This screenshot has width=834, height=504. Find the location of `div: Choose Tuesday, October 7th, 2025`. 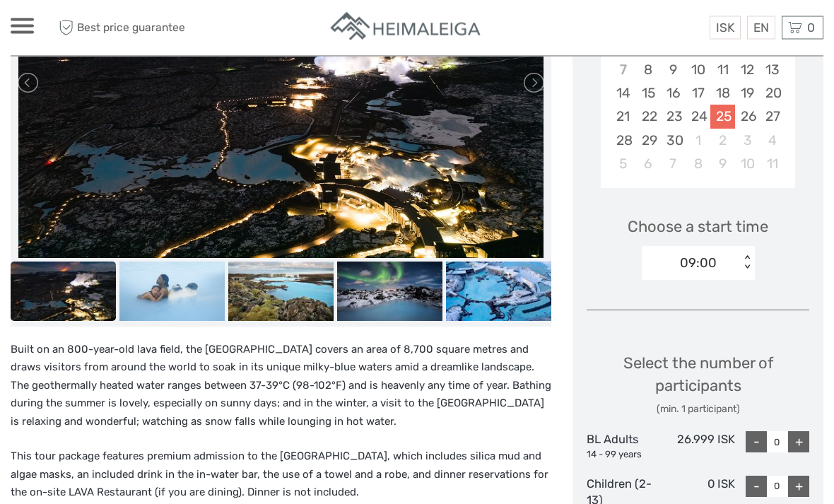

div: Choose Tuesday, October 7th, 2025 is located at coordinates (673, 164).